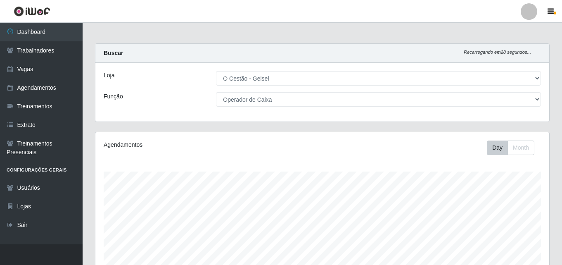  Describe the element at coordinates (191, 145) in the screenshot. I see `div: Agendamentos` at that location.